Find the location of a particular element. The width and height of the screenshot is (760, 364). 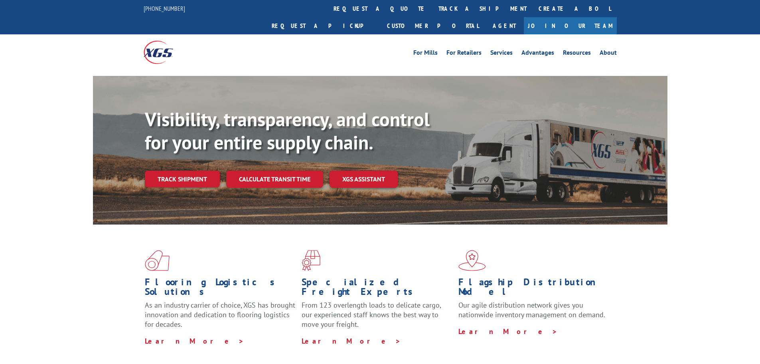

a: XGS ASSISTANT is located at coordinates (364, 179).